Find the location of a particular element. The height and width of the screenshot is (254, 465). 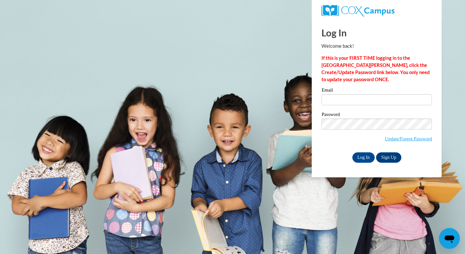

label: Email is located at coordinates (377, 91).